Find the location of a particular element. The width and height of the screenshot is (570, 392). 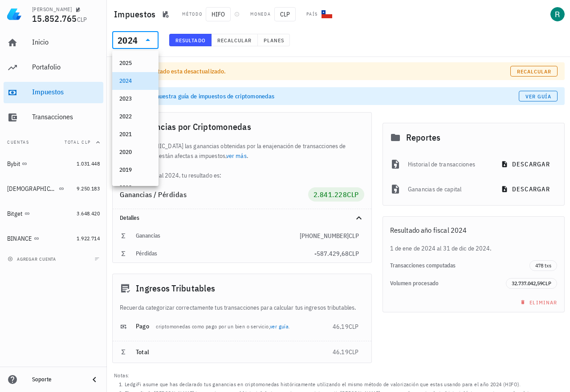

div: Historial de transacciones is located at coordinates (448, 164).